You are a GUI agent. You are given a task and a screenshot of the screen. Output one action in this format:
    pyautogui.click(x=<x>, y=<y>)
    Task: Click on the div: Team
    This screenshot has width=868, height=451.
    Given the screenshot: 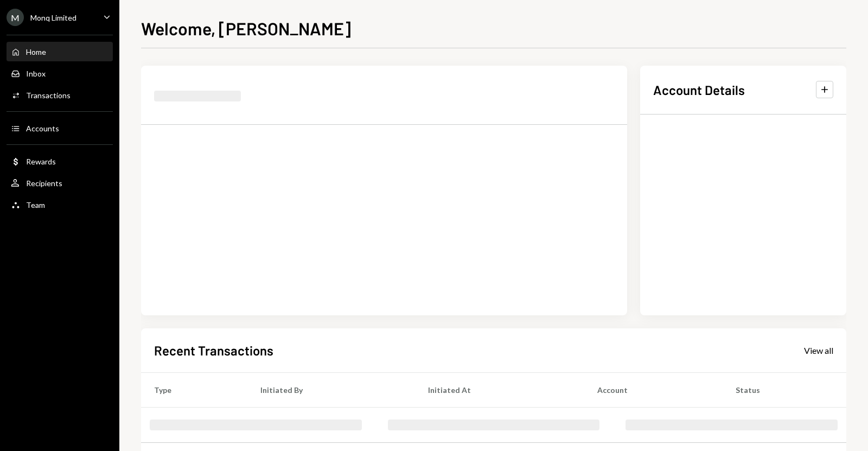 What is the action you would take?
    pyautogui.click(x=36, y=205)
    